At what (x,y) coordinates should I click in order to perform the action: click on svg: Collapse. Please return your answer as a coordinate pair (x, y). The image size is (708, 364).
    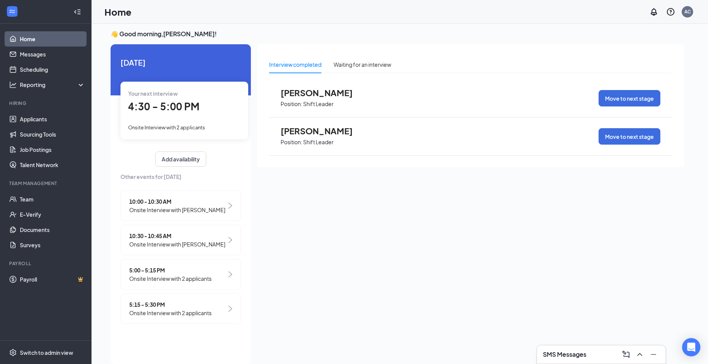
    Looking at the image, I should click on (77, 12).